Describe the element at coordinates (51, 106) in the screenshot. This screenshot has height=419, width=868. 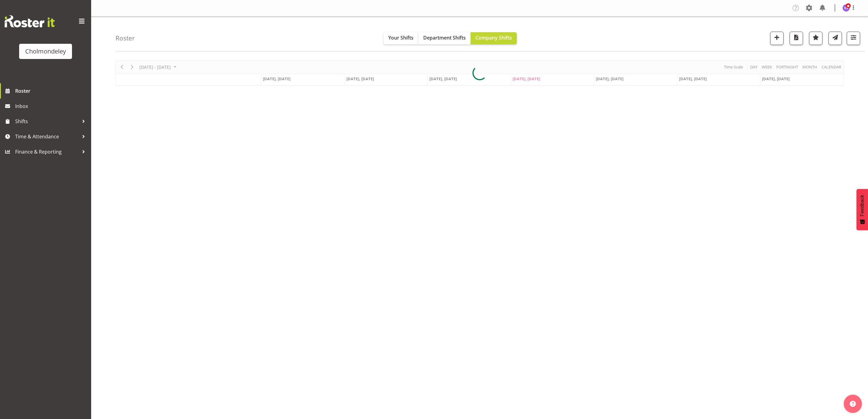
I see `span: Inbox` at that location.